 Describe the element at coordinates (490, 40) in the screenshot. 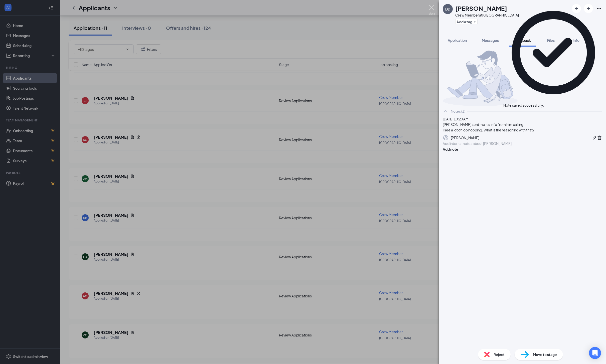

I see `span: Messages` at that location.